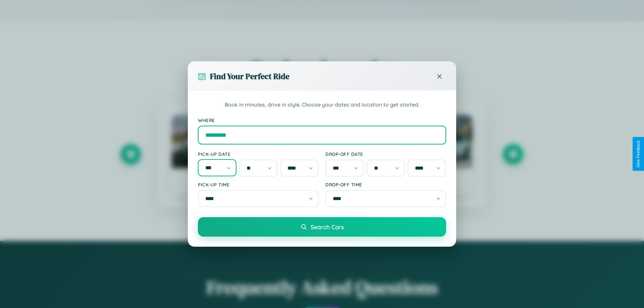 The height and width of the screenshot is (308, 644). I want to click on h3: Find Your Perfect Ride, so click(249, 76).